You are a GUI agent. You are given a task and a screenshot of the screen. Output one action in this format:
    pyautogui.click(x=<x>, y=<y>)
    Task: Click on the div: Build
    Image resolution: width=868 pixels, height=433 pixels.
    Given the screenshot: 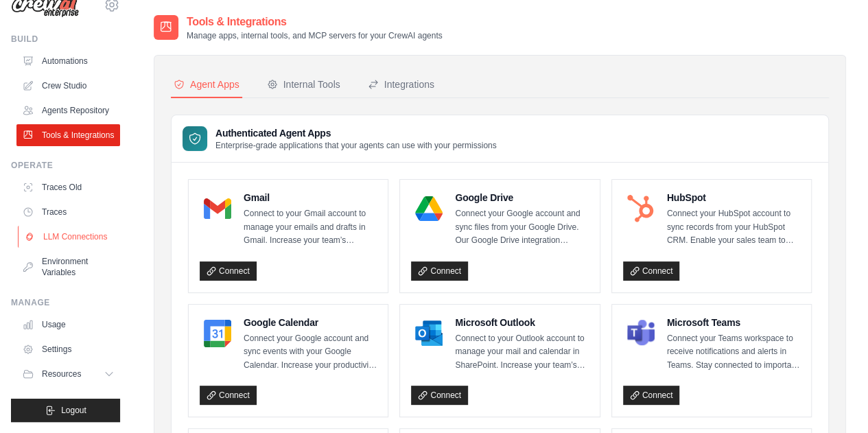 What is the action you would take?
    pyautogui.click(x=65, y=39)
    